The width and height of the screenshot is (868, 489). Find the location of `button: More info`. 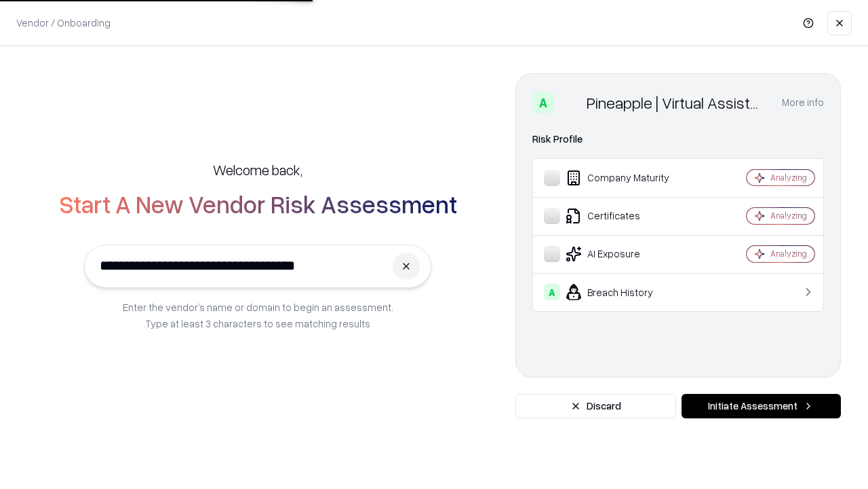

button: More info is located at coordinates (803, 102).